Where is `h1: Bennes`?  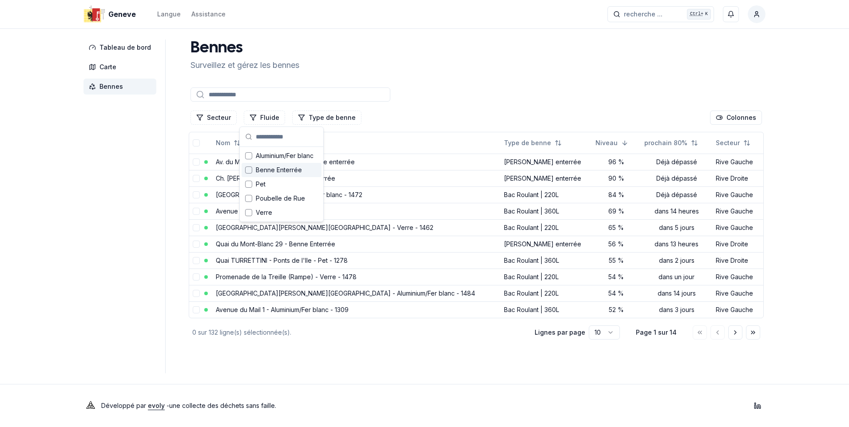 h1: Bennes is located at coordinates (245, 48).